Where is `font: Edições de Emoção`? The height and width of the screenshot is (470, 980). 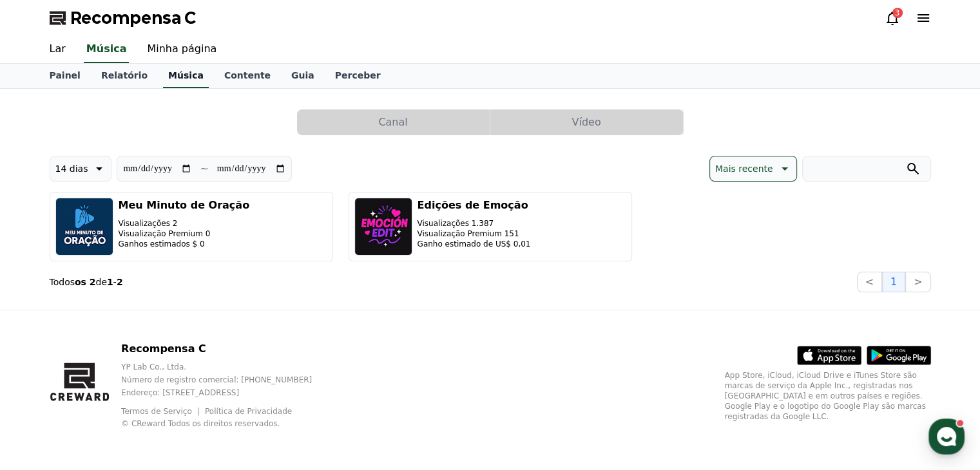 font: Edições de Emoção is located at coordinates (473, 205).